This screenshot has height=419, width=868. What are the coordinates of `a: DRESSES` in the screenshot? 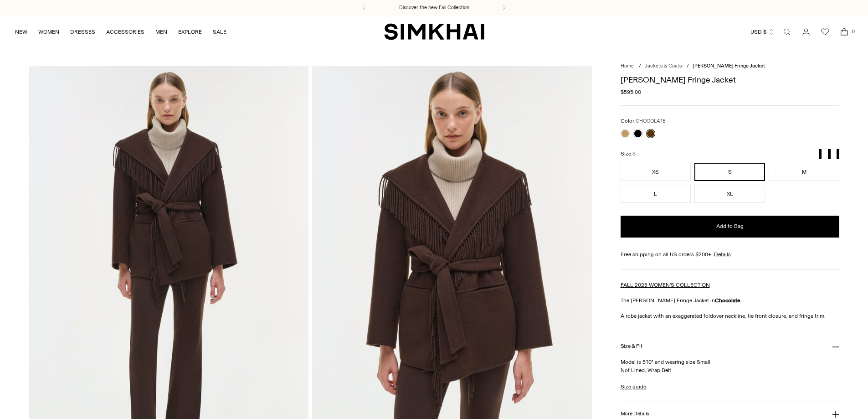 It's located at (82, 32).